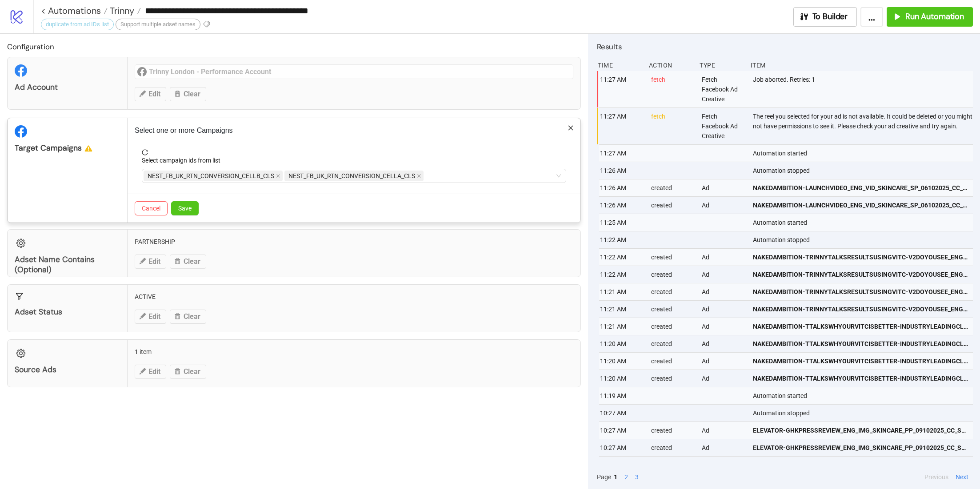  I want to click on div: Job aborted. Retries: 1, so click(864, 89).